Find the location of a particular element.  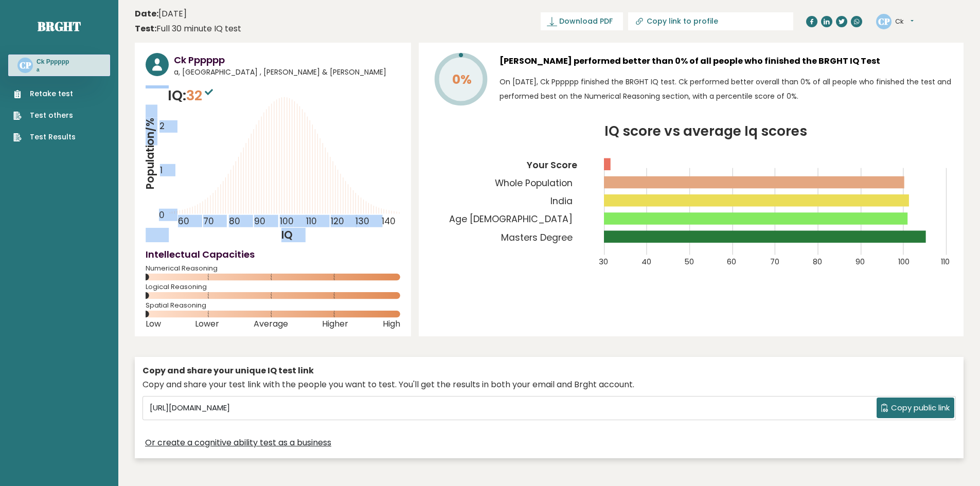

a: Brght is located at coordinates (59, 27).